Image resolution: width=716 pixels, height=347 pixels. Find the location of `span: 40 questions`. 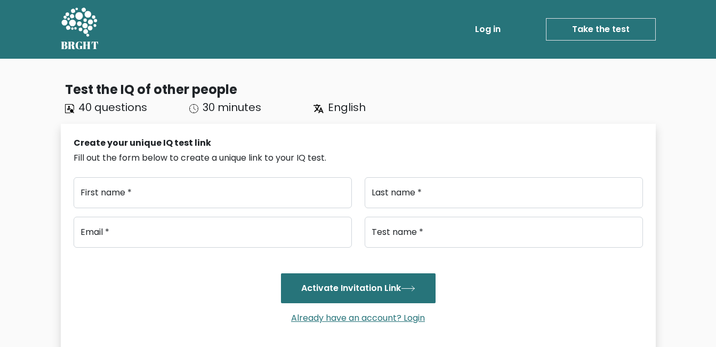

span: 40 questions is located at coordinates (113, 107).